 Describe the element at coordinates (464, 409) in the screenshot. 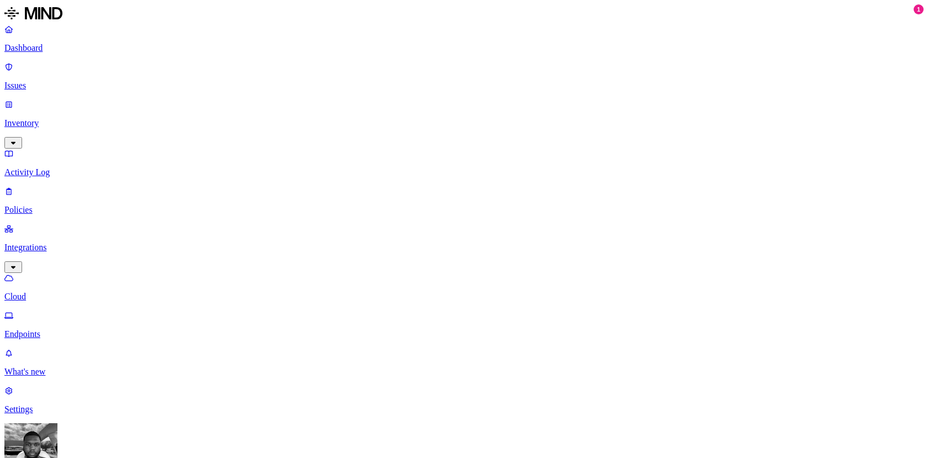

I see `p: Settings` at that location.